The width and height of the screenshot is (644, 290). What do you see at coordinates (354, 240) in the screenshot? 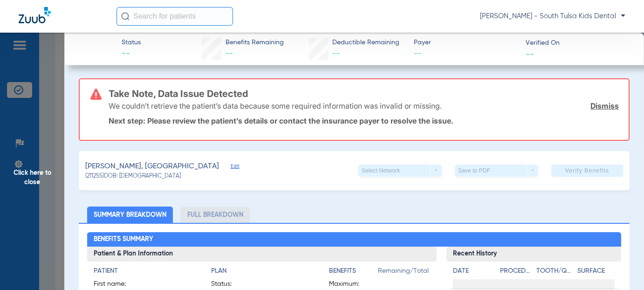
I see `h2: Benefits Summary` at bounding box center [354, 240].